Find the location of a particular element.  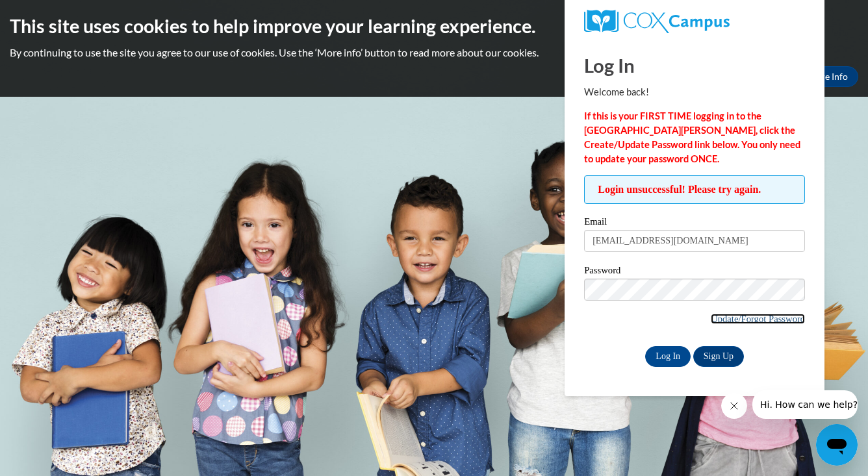

a: Update/Forgot Password is located at coordinates (758, 319).